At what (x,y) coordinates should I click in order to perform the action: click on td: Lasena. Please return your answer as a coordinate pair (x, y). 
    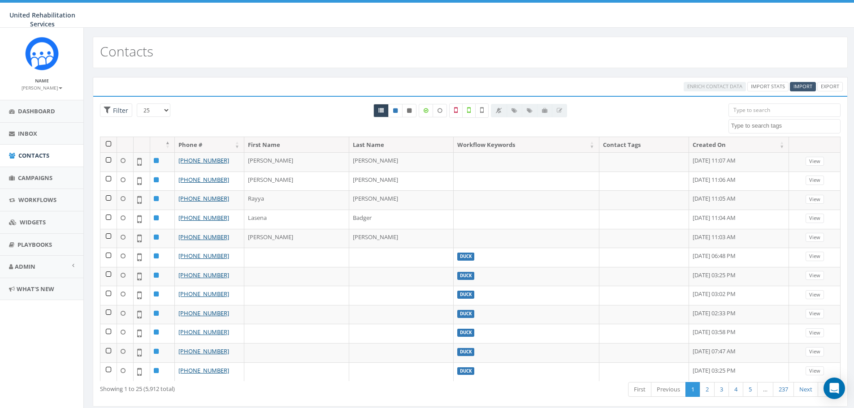
    Looking at the image, I should click on (297, 219).